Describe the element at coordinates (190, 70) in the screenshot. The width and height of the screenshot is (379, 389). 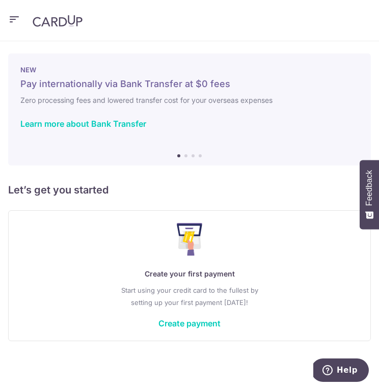
I see `p: NEW` at that location.